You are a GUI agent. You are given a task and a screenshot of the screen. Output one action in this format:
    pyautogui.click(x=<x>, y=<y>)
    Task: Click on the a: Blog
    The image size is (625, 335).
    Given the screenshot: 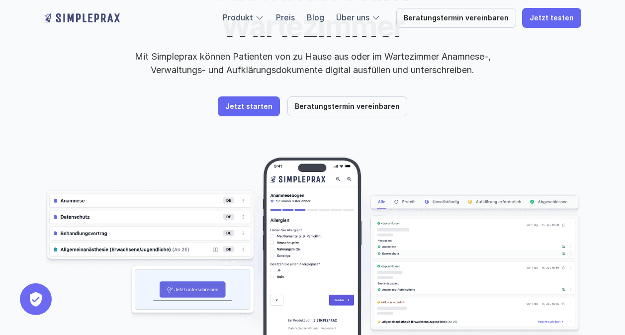 What is the action you would take?
    pyautogui.click(x=315, y=17)
    